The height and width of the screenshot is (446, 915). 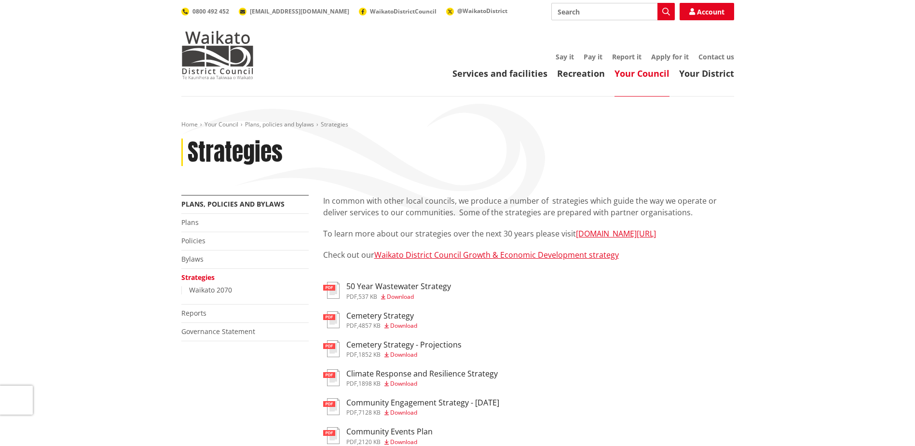 What do you see at coordinates (368, 296) in the screenshot?
I see `span: 537 KB` at bounding box center [368, 296].